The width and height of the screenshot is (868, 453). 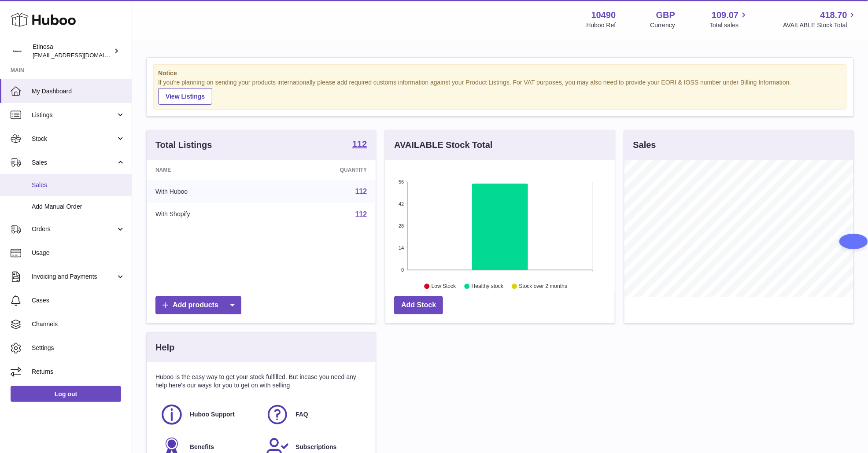 I want to click on div: Huboo Ref, so click(x=601, y=25).